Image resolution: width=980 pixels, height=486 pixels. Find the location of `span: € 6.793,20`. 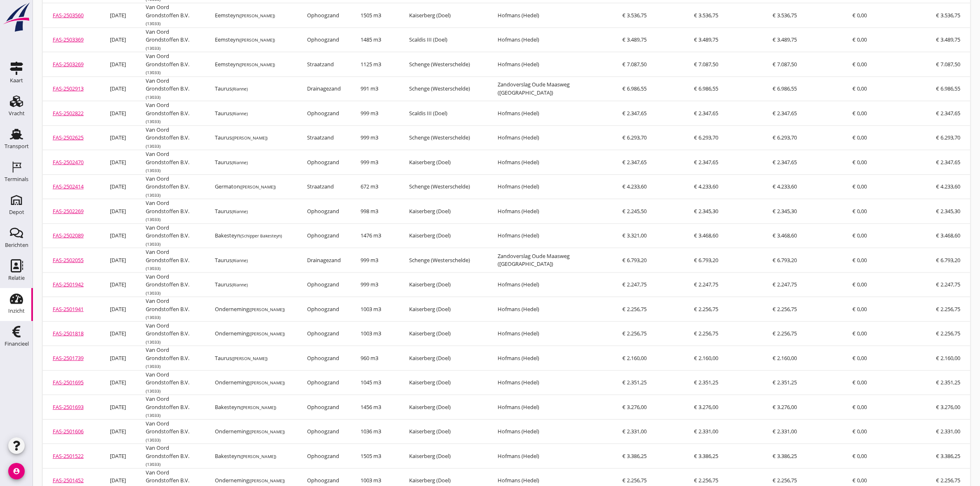

span: € 6.793,20 is located at coordinates (706, 260).